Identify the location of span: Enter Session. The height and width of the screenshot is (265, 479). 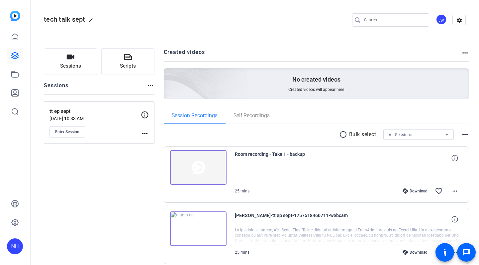
(67, 132).